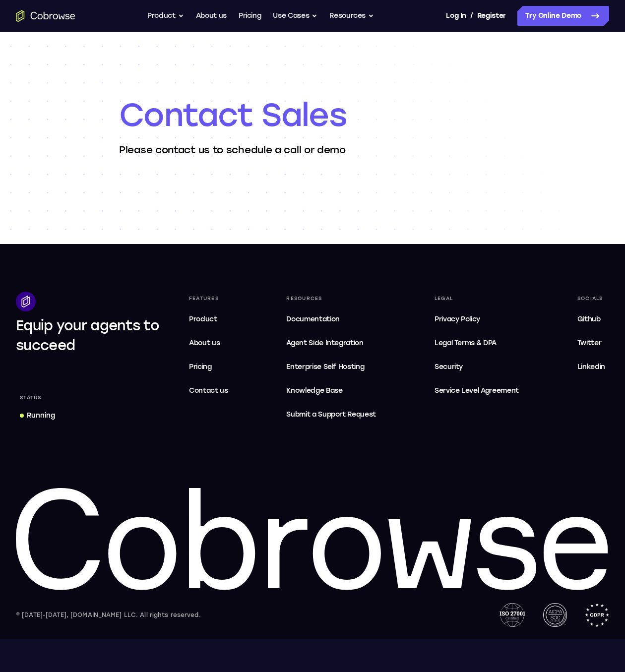 Image resolution: width=625 pixels, height=672 pixels. Describe the element at coordinates (476, 343) in the screenshot. I see `a: Legal Terms & DPA` at that location.